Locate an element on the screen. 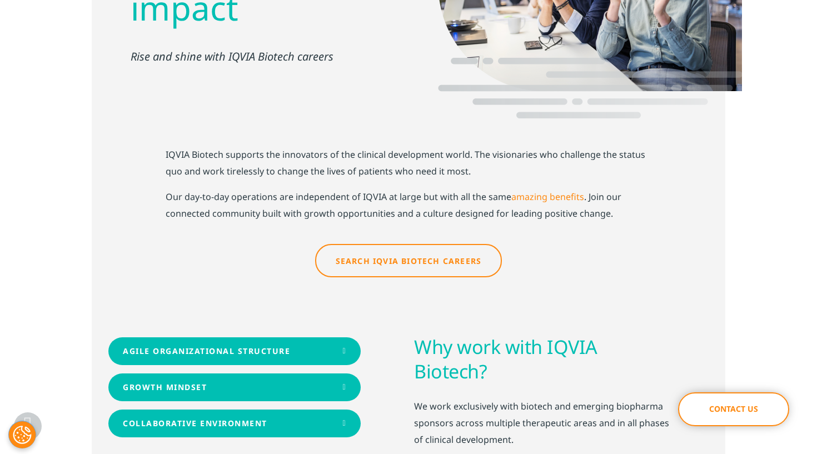  p: Rise and shine with IQVIA Biotech careers is located at coordinates (276, 57).